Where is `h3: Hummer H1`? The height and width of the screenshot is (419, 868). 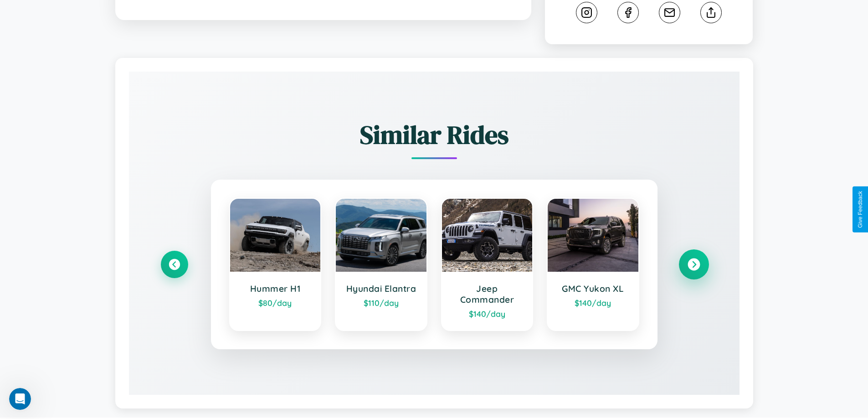
h3: Hummer H1 is located at coordinates (275, 289).